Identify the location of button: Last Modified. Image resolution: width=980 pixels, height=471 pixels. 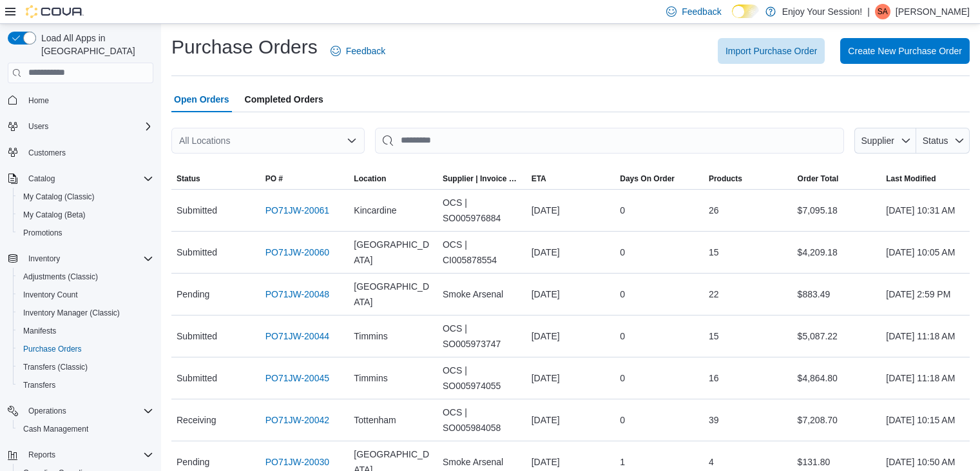
(925, 179).